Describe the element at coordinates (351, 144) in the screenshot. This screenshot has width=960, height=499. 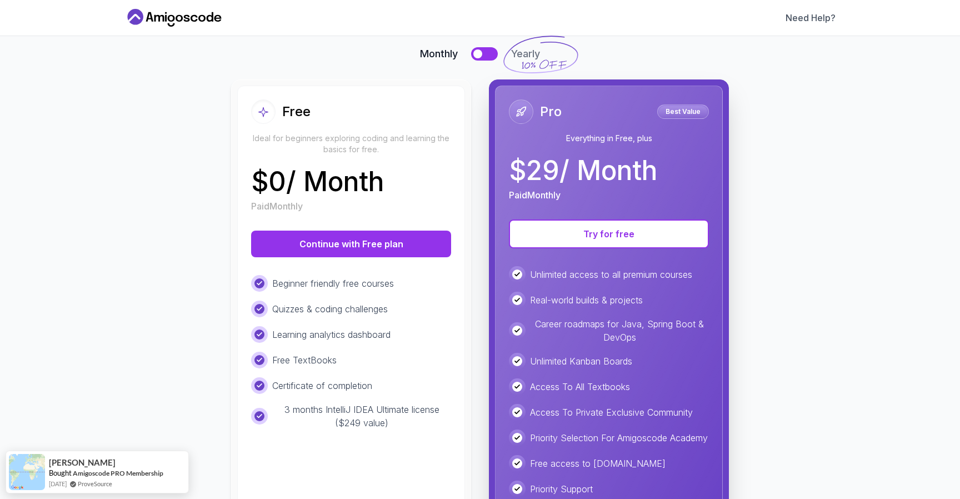
I see `p: Ideal for beginners exploring coding and learning the basics for free.` at that location.